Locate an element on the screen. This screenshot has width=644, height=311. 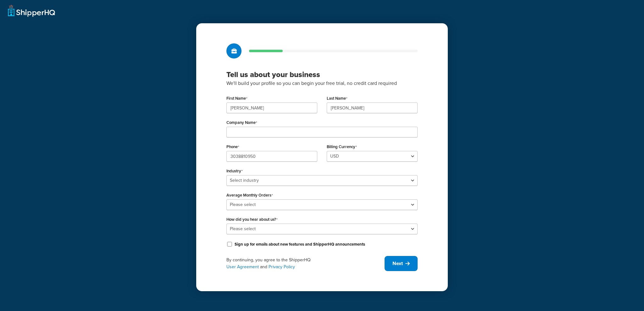
label: Phone is located at coordinates (232, 147).